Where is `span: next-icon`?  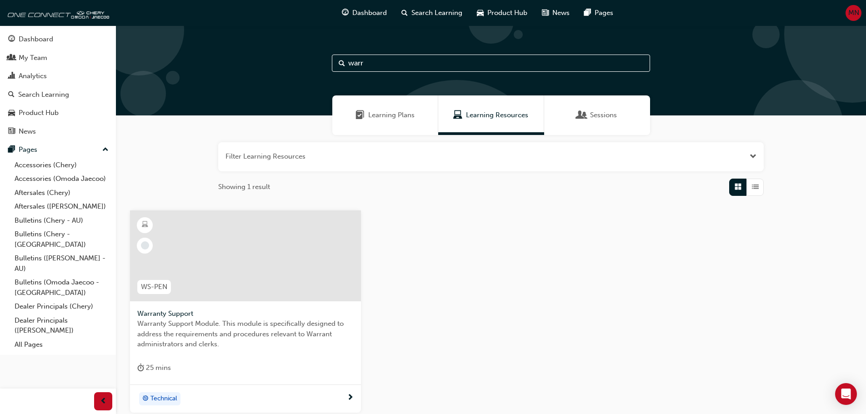
span: next-icon is located at coordinates (350, 398).